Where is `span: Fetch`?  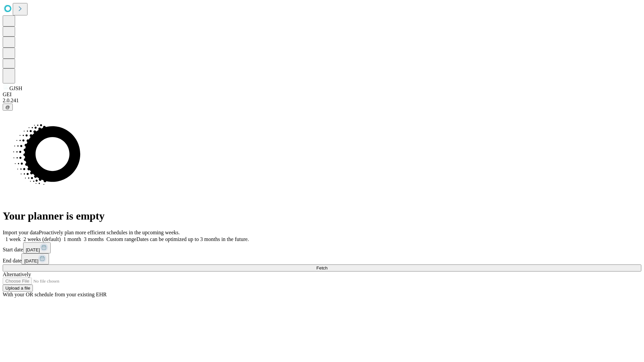 span: Fetch is located at coordinates (322, 268).